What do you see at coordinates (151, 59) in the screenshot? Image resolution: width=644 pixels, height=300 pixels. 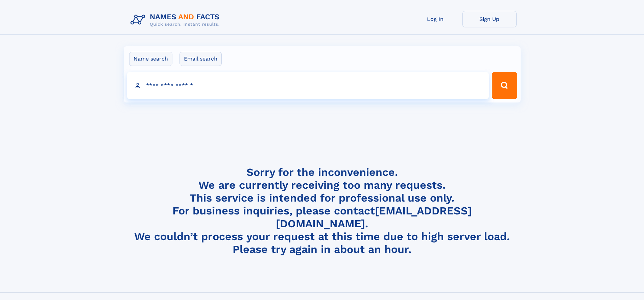 I see `label: Name search` at bounding box center [151, 59].